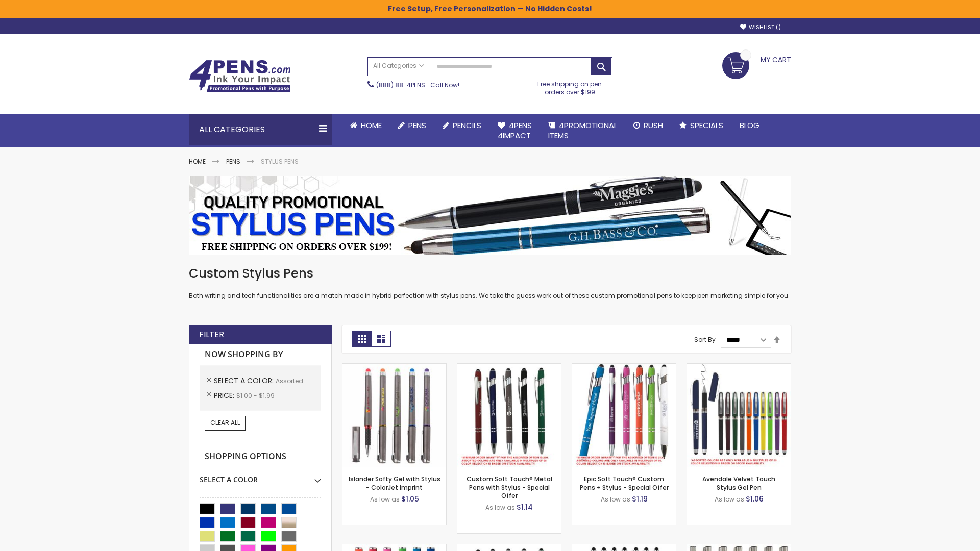 This screenshot has height=551, width=980. I want to click on img: 4Pens Custom Pens and Promotional Products, so click(240, 76).